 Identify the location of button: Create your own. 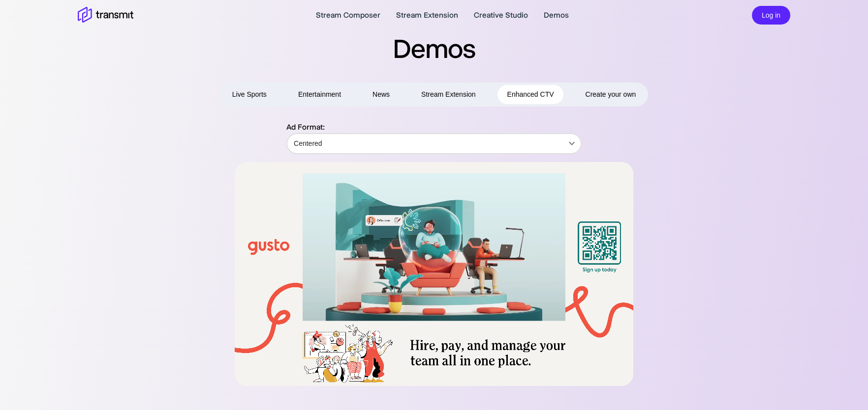
(610, 94).